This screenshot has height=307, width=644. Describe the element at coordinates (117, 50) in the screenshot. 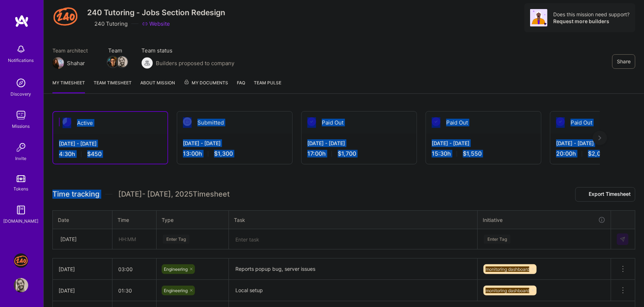

I see `span: Team` at that location.